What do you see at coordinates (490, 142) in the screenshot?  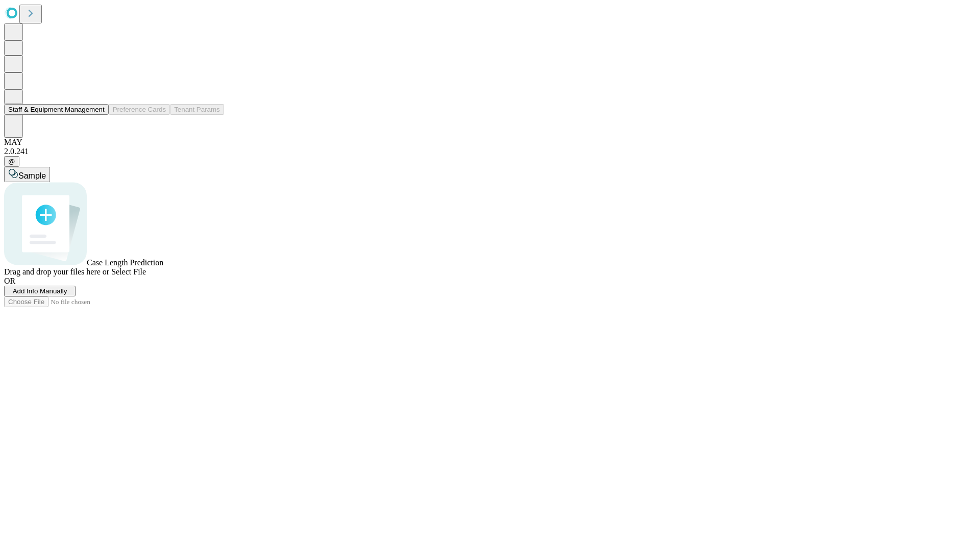 I see `div: MAY` at bounding box center [490, 142].